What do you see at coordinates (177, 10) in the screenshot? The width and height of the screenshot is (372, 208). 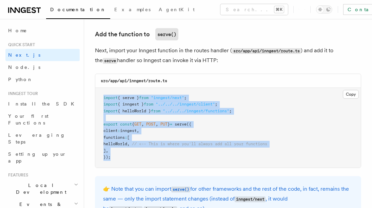 I see `a: AgentKit` at bounding box center [177, 10].